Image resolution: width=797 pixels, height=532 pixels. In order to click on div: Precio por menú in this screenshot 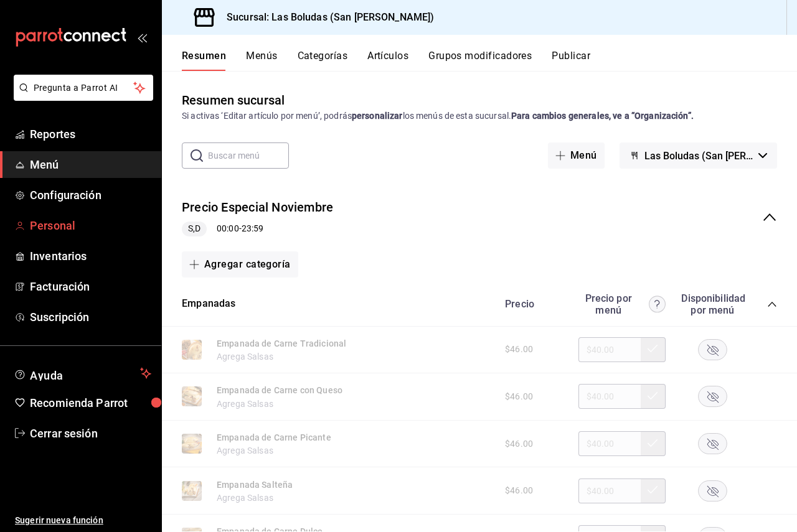, I will do `click(622, 304)`.